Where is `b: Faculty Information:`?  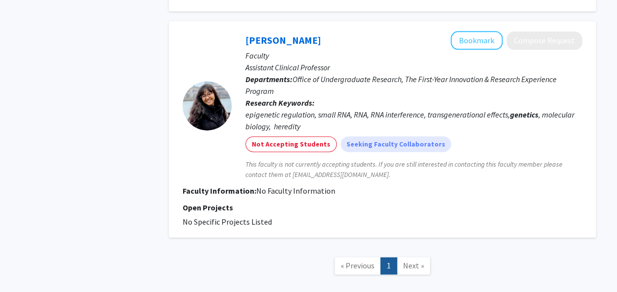
b: Faculty Information: is located at coordinates (219, 190).